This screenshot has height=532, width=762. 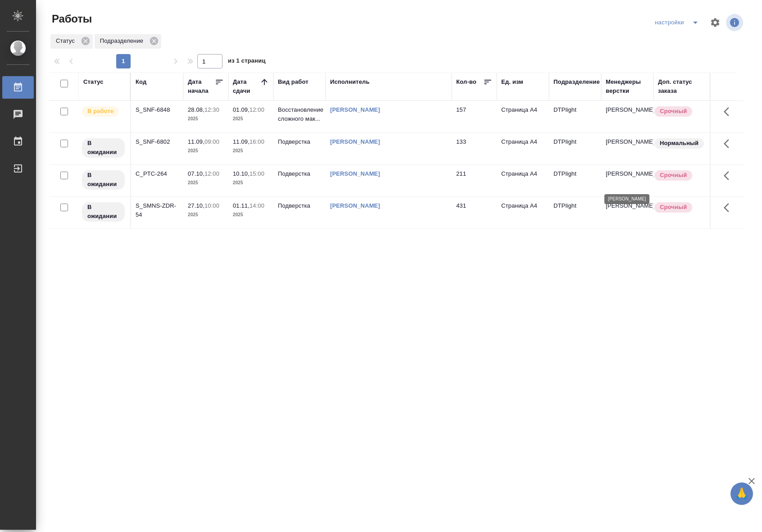 What do you see at coordinates (247, 86) in the screenshot?
I see `div: Дата сдачи` at bounding box center [247, 86].